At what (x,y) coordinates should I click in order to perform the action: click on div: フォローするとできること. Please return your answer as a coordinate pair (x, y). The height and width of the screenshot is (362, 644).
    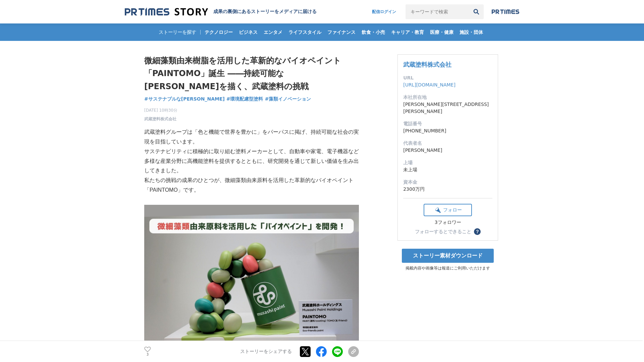
    Looking at the image, I should click on (443, 232).